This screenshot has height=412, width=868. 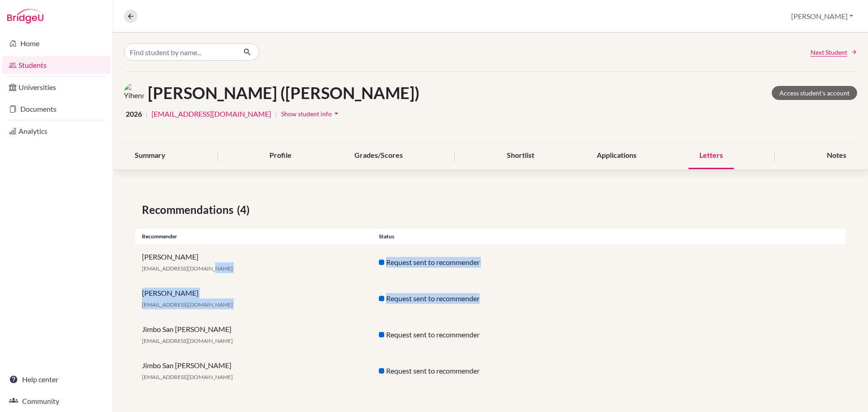 I want to click on div: Applications, so click(x=617, y=156).